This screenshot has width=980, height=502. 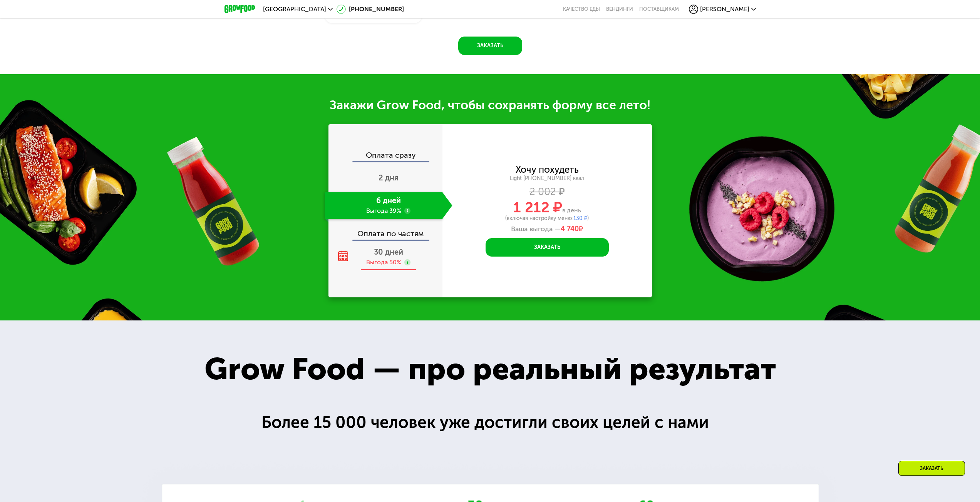 I want to click on span: 4 740, so click(x=569, y=229).